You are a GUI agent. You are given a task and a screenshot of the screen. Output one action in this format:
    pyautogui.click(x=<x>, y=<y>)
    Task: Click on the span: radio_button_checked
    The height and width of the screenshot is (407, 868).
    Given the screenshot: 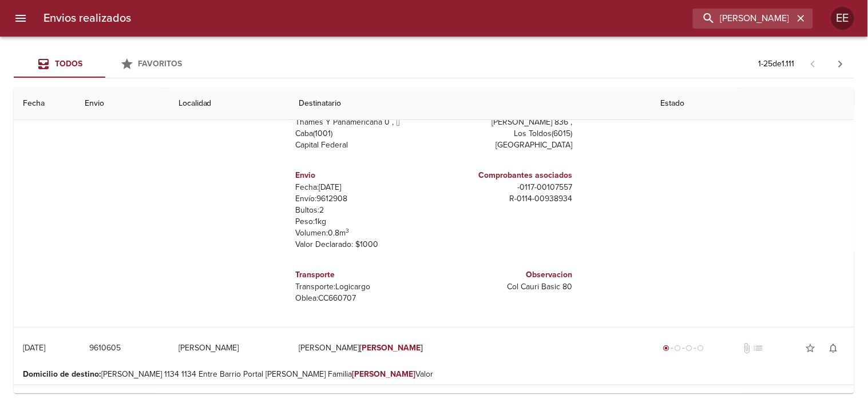 What is the action you would take?
    pyautogui.click(x=667, y=348)
    